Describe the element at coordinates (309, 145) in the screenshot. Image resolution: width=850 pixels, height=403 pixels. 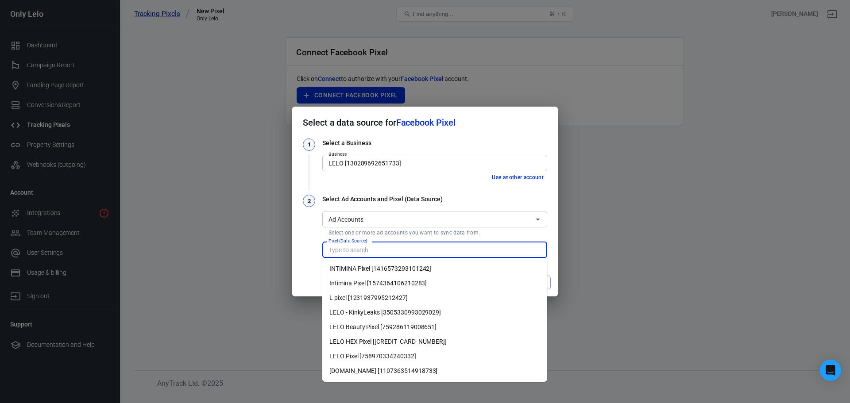
I see `div: 1` at that location.